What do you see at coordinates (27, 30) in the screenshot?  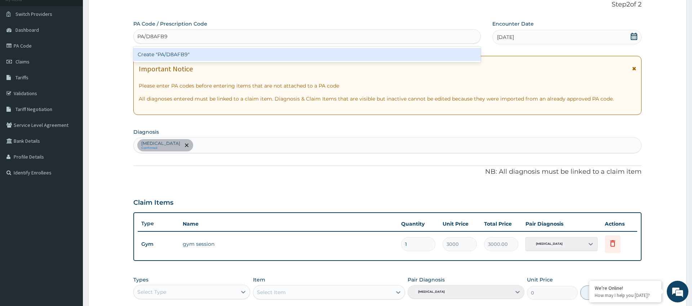 I see `span: Dashboard` at bounding box center [27, 30].